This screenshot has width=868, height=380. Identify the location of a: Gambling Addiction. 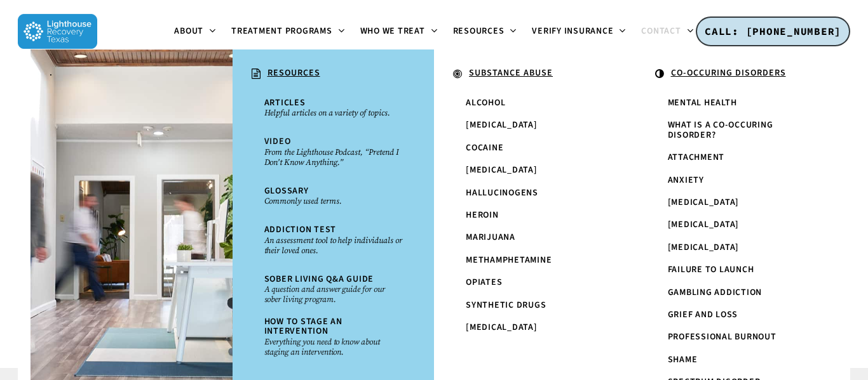
(737, 292).